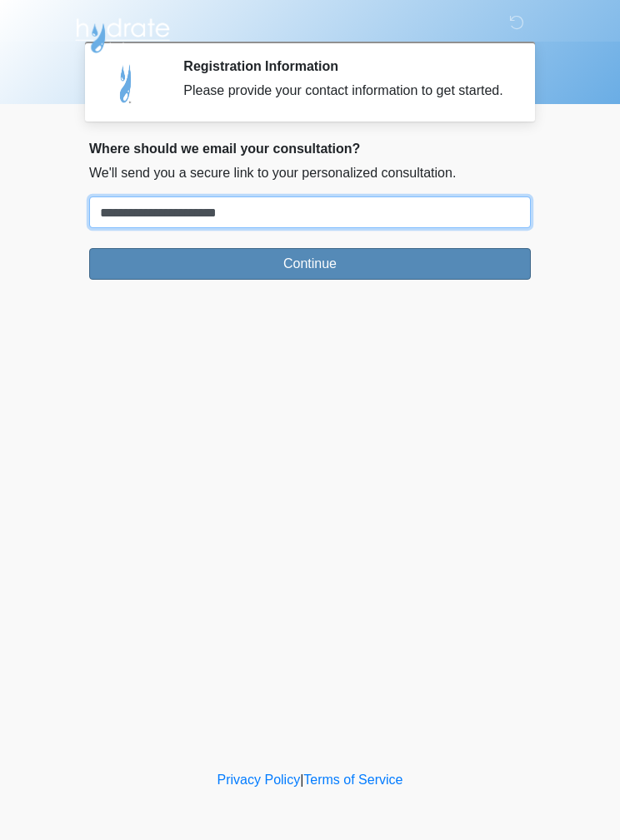 The height and width of the screenshot is (840, 620). Describe the element at coordinates (122, 34) in the screenshot. I see `img: Hydrate IV Bar - Flagstaff Logo` at that location.